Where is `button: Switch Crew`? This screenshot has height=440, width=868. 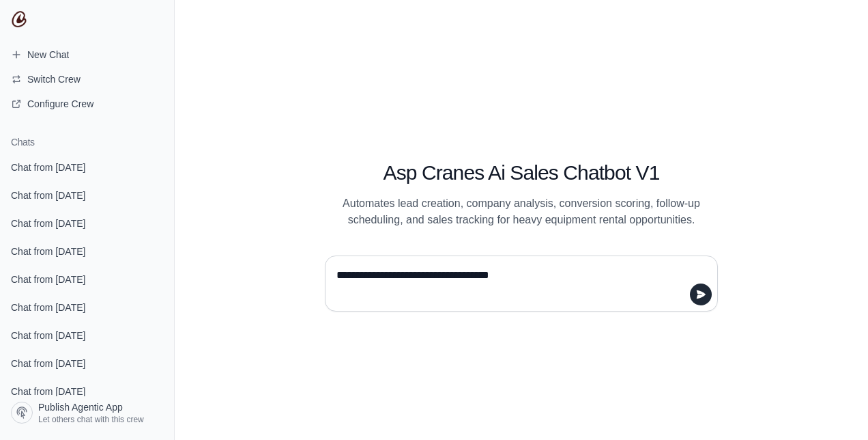 button: Switch Crew is located at coordinates (87, 79).